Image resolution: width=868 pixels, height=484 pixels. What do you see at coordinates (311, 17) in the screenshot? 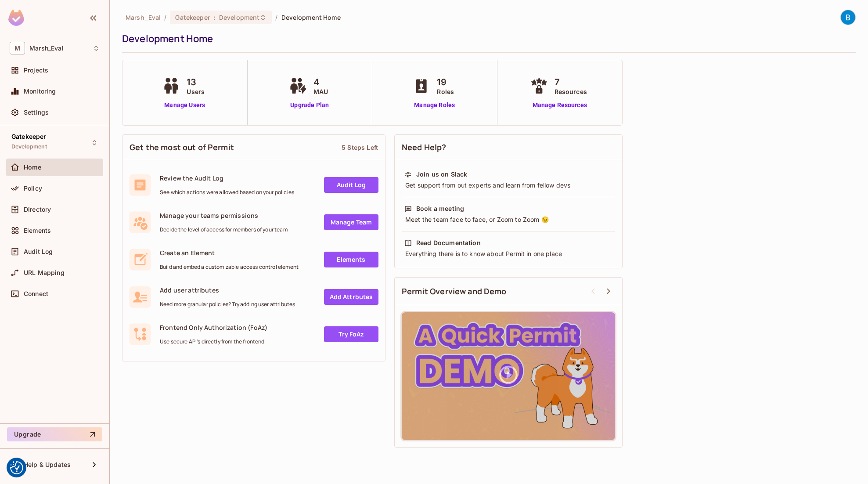
I see `span: Development Home` at bounding box center [311, 17].